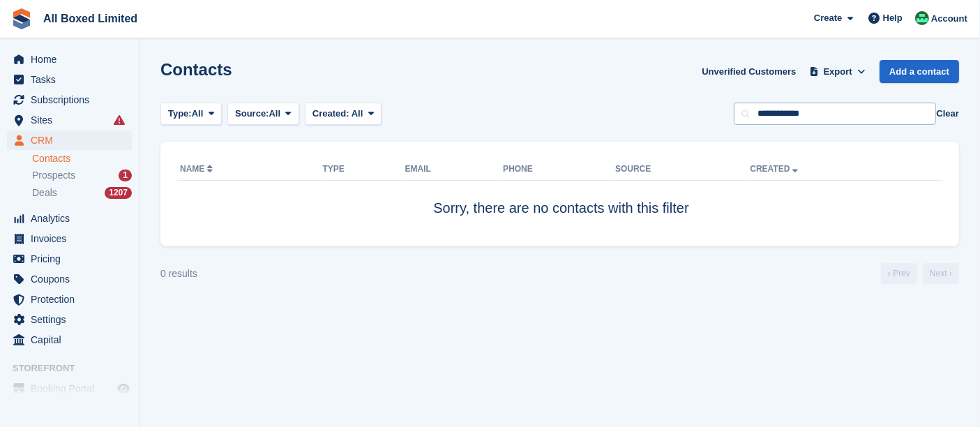 Image resolution: width=980 pixels, height=427 pixels. Describe the element at coordinates (72, 279) in the screenshot. I see `span: Coupons` at that location.